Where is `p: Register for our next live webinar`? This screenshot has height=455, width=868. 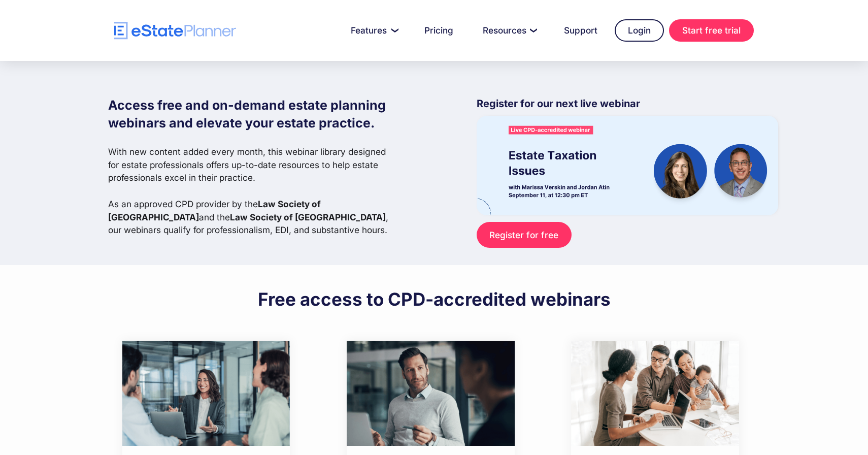
p: Register for our next live webinar is located at coordinates (627, 106).